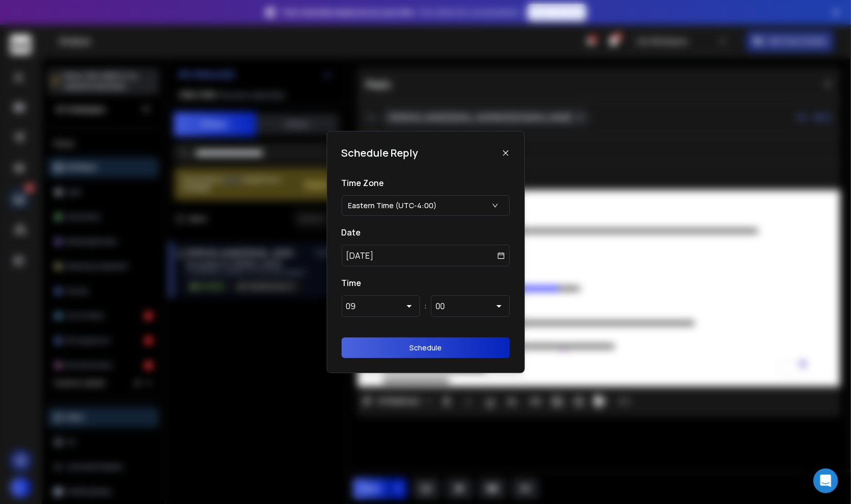 The image size is (851, 504). Describe the element at coordinates (826, 481) in the screenshot. I see `div: Open Intercom Messenger` at that location.